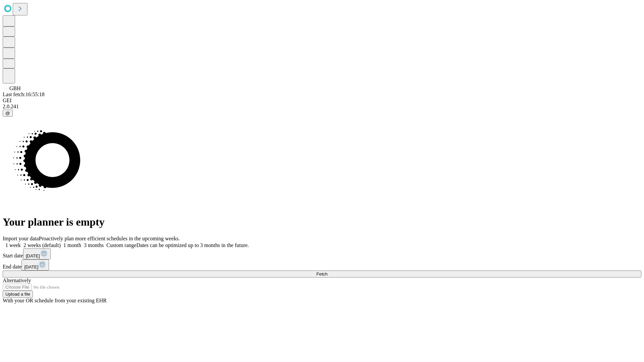 The height and width of the screenshot is (362, 644). What do you see at coordinates (322, 101) in the screenshot?
I see `div: GEI` at bounding box center [322, 101].